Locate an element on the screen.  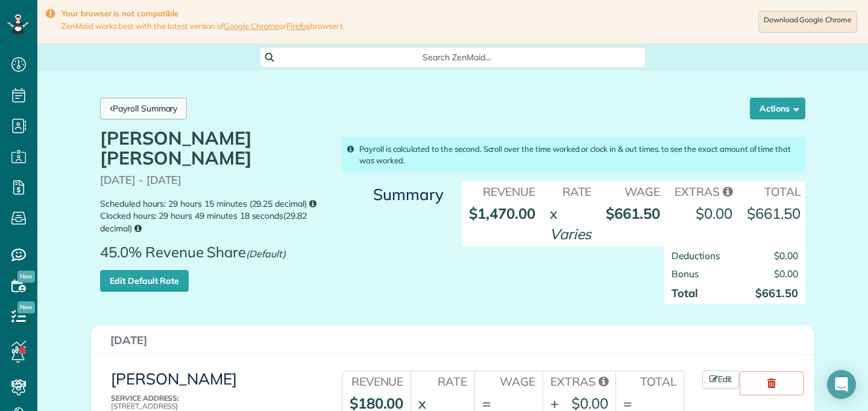
strong: Total is located at coordinates (685, 292).